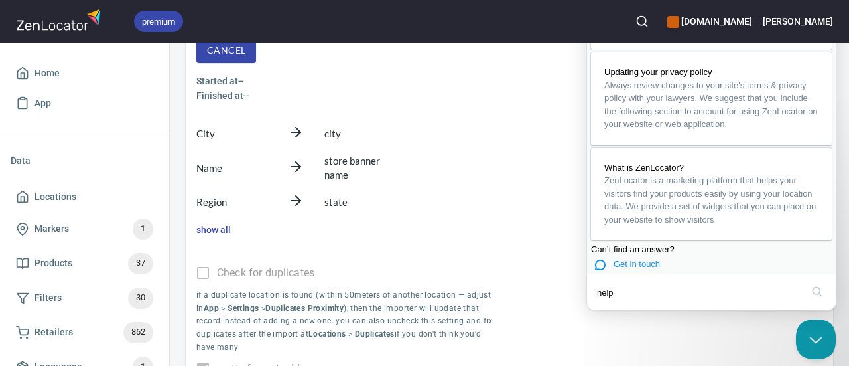  What do you see at coordinates (124, 92) in the screenshot?
I see `a: Updating your privacy policy. Always review changes to your site's terms & privacy policy with yo...` at bounding box center [124, 92].